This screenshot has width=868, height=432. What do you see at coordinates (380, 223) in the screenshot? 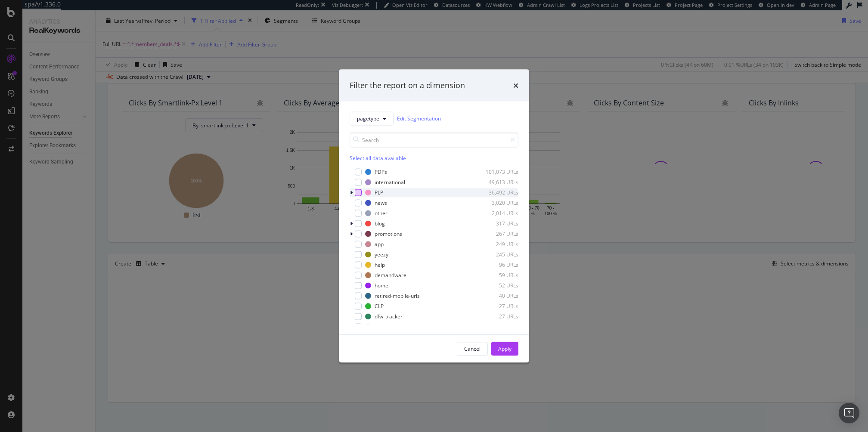
I see `div: blog` at bounding box center [380, 223].